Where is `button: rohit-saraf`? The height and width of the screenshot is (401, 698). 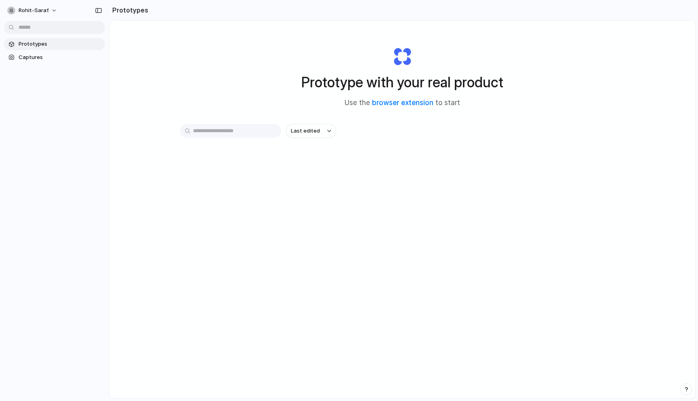
button: rohit-saraf is located at coordinates (33, 11).